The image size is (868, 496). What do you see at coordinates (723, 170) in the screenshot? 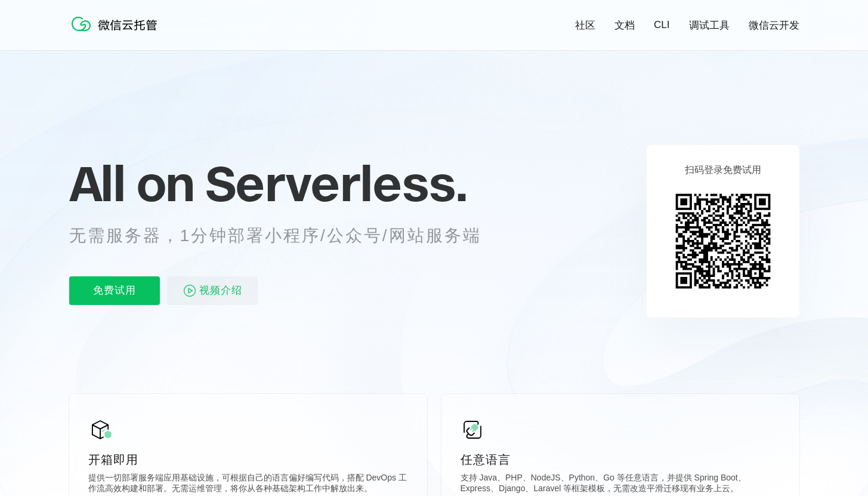
I see `p: 扫码登录免费试用` at bounding box center [723, 170].